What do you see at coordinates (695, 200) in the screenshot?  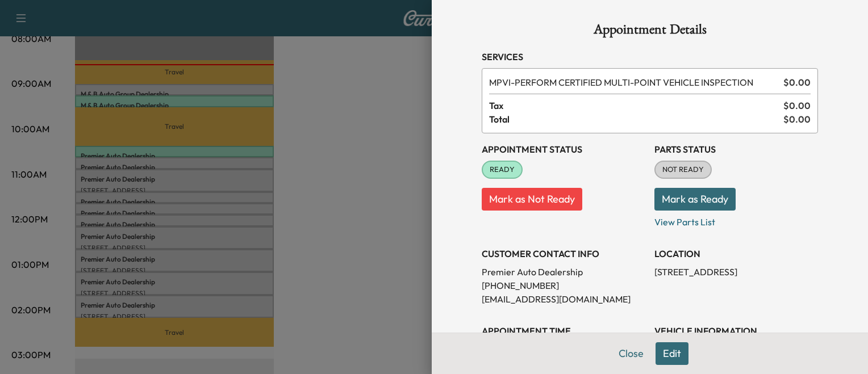 I see `button: Mark as Ready` at bounding box center [695, 200].